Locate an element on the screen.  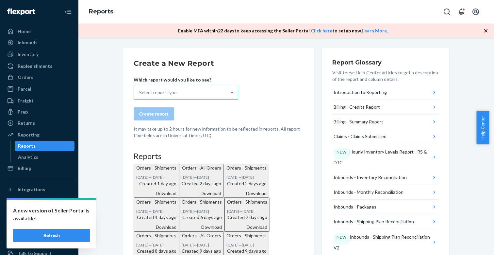
p: Created 8 days ago is located at coordinates (156, 251).